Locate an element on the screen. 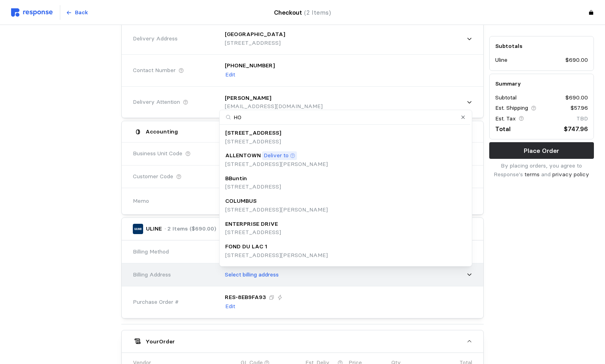  button: Clear value is located at coordinates (463, 117).